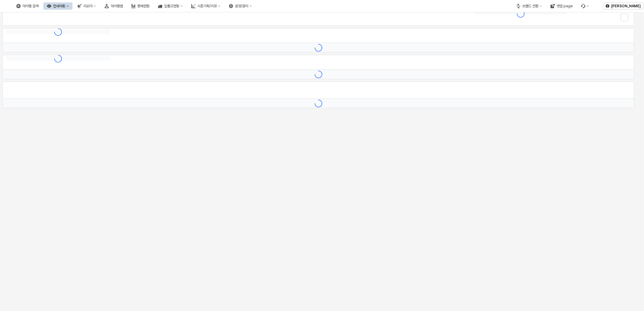 This screenshot has width=644, height=311. What do you see at coordinates (27, 6) in the screenshot?
I see `button: 아이템 검색` at bounding box center [27, 6].